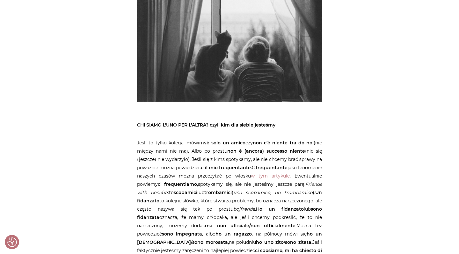 This screenshot has width=459, height=254. What do you see at coordinates (283, 143) in the screenshot?
I see `strong: non c’è niente tra do noi` at bounding box center [283, 143].